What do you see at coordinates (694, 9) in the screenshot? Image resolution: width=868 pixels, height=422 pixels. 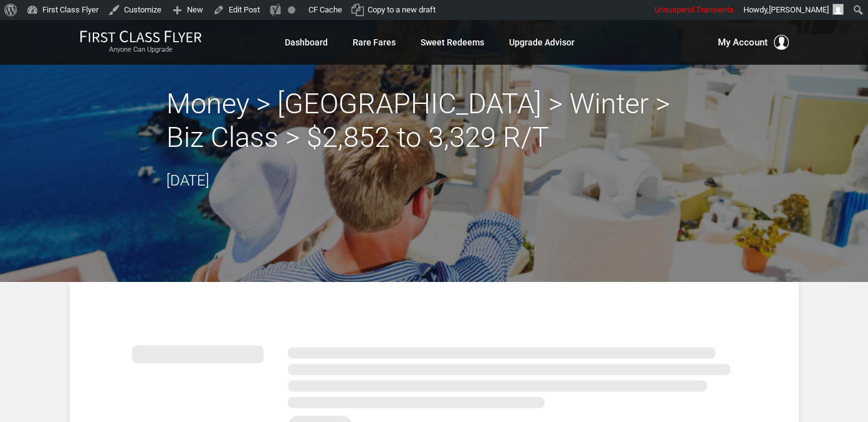 I see `span: Unsuspend Transients` at bounding box center [694, 9].